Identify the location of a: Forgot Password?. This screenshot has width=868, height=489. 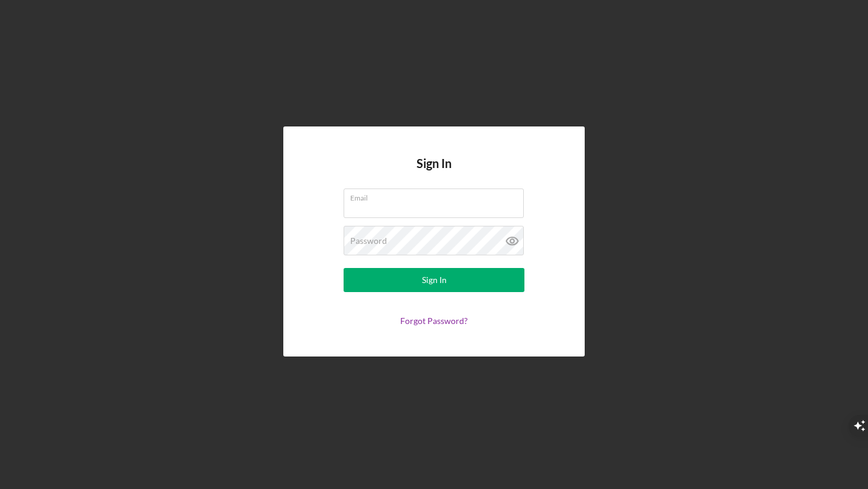
(434, 320).